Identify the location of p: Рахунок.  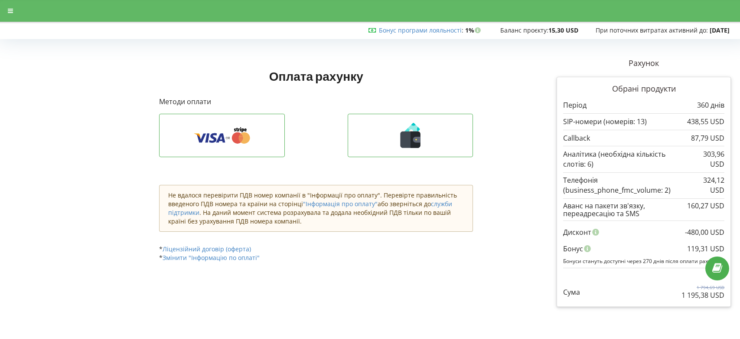
(644, 63).